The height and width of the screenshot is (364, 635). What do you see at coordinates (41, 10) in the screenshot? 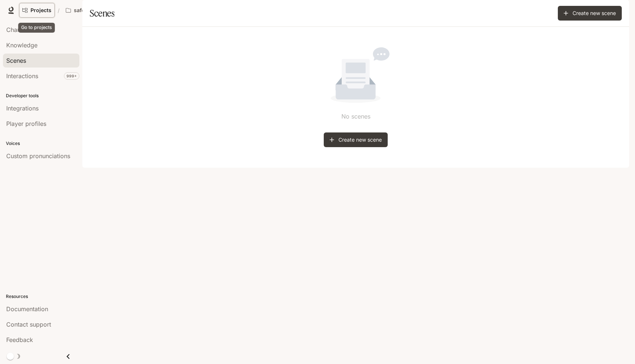
I see `span: Projects` at bounding box center [41, 10].